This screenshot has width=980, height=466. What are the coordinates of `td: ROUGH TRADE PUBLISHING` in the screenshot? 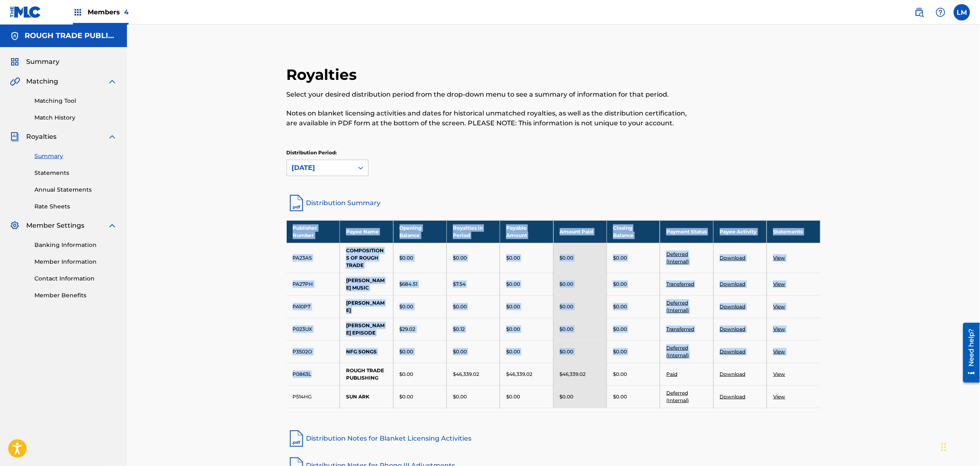 It's located at (366, 374).